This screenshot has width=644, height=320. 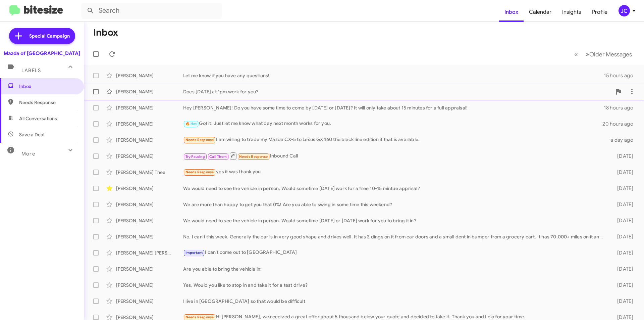 What do you see at coordinates (625, 11) in the screenshot?
I see `button: JC` at bounding box center [625, 11].